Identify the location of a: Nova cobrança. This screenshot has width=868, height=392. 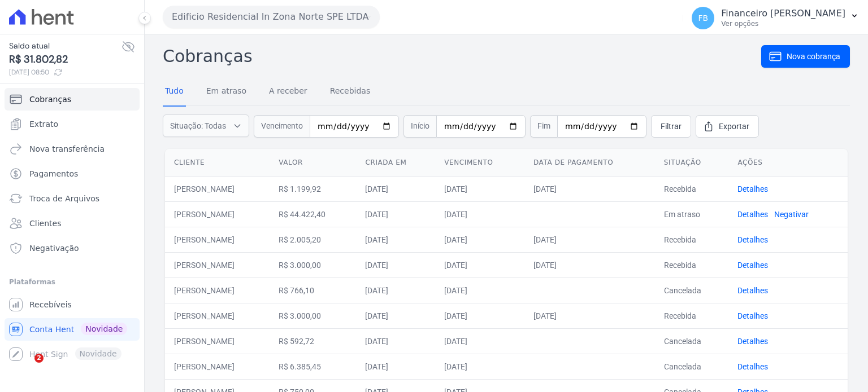
(806, 56).